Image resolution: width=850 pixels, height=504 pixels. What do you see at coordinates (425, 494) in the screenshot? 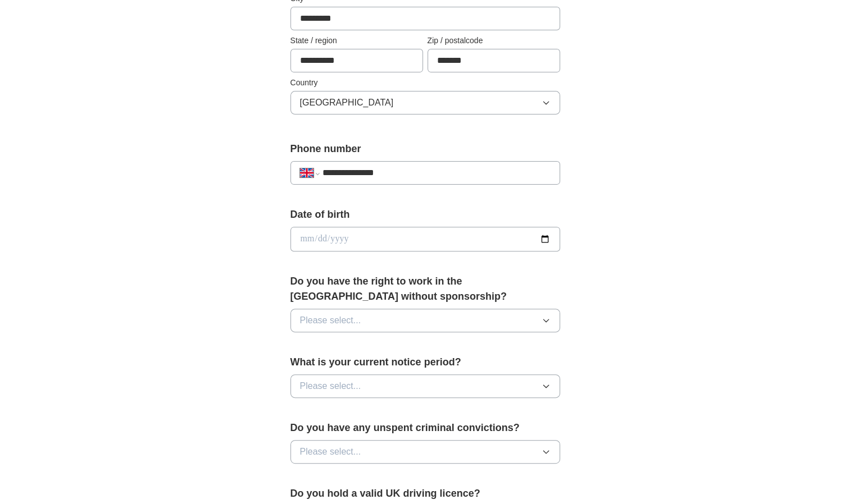
I see `label: Do you hold a valid UK driving licence?` at bounding box center [425, 494].